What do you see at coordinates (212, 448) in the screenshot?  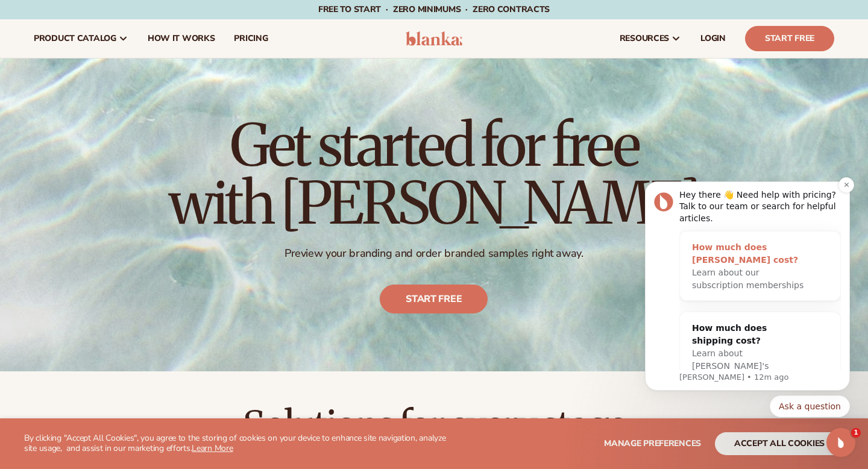 I see `a: Learn More` at bounding box center [212, 448].